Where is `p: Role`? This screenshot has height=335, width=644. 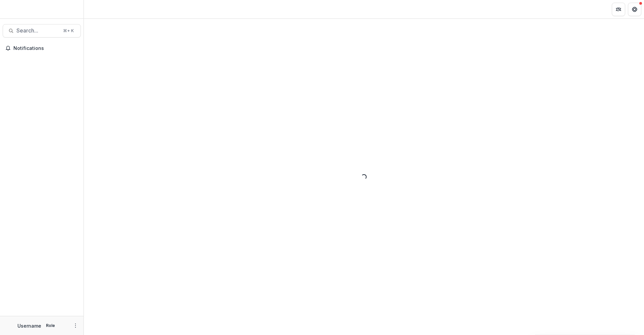 p: Role is located at coordinates (51, 325).